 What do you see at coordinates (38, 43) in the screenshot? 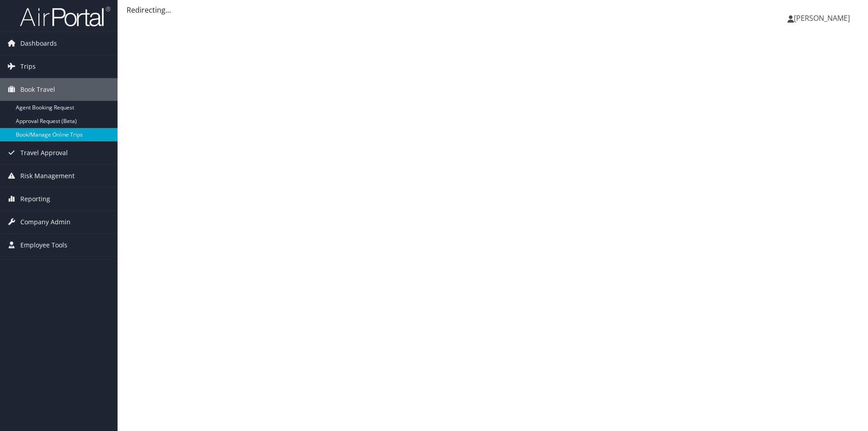
I see `span: Dashboards` at bounding box center [38, 43].